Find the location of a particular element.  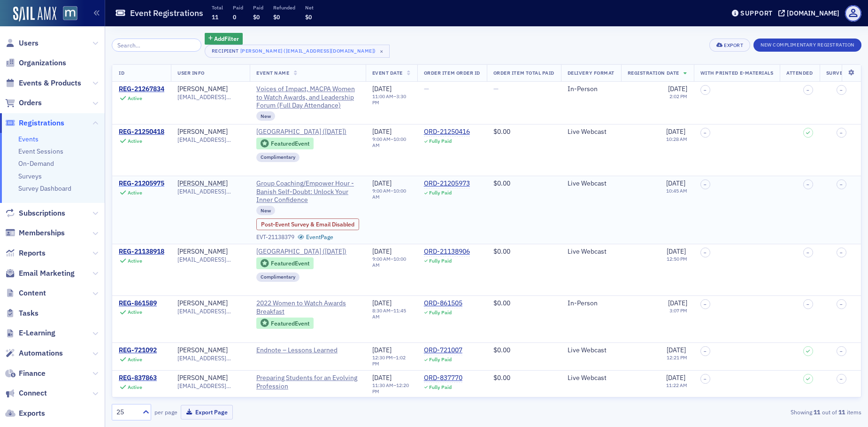

span: Attended is located at coordinates (799, 73).